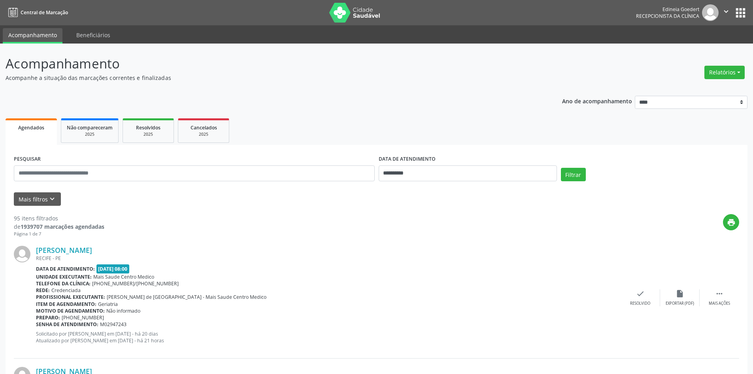  What do you see at coordinates (124, 276) in the screenshot?
I see `span: Mais Saude Centro Medico` at bounding box center [124, 276].